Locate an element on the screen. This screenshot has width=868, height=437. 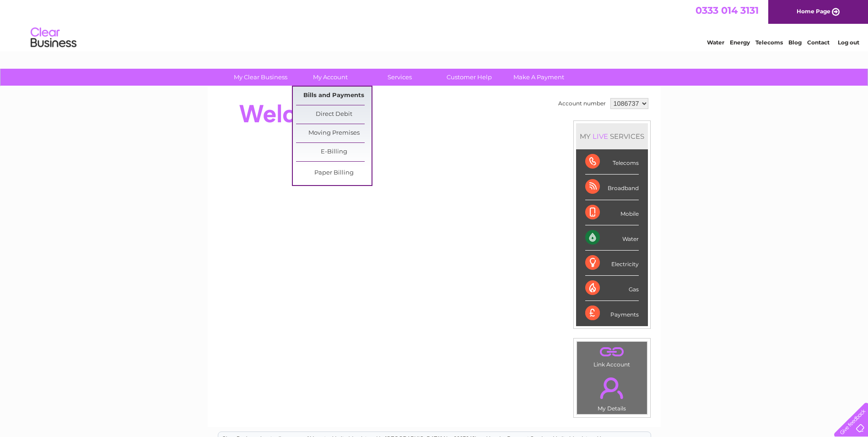
span: 0333 014 3131 is located at coordinates (727, 10).